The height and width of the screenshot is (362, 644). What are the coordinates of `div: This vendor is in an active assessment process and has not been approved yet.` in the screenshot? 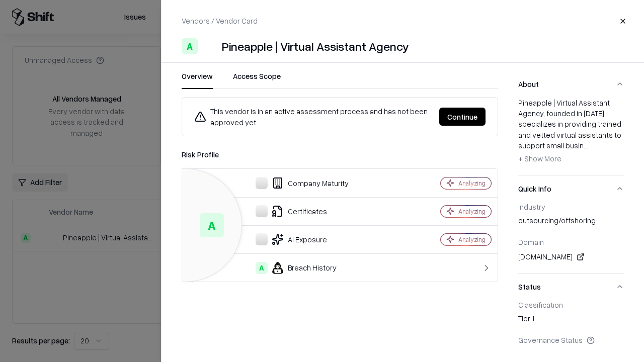 It's located at (312, 116).